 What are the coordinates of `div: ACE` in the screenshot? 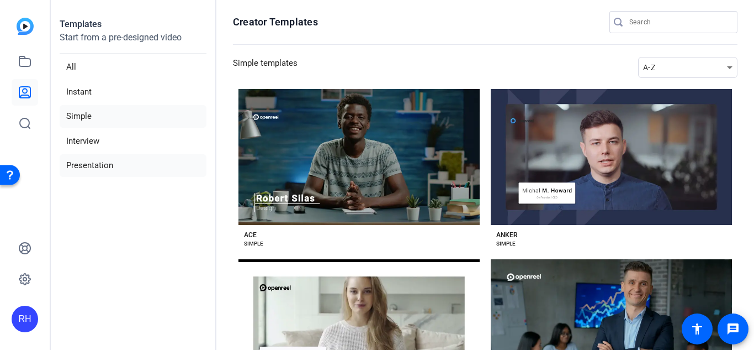 It's located at (250, 235).